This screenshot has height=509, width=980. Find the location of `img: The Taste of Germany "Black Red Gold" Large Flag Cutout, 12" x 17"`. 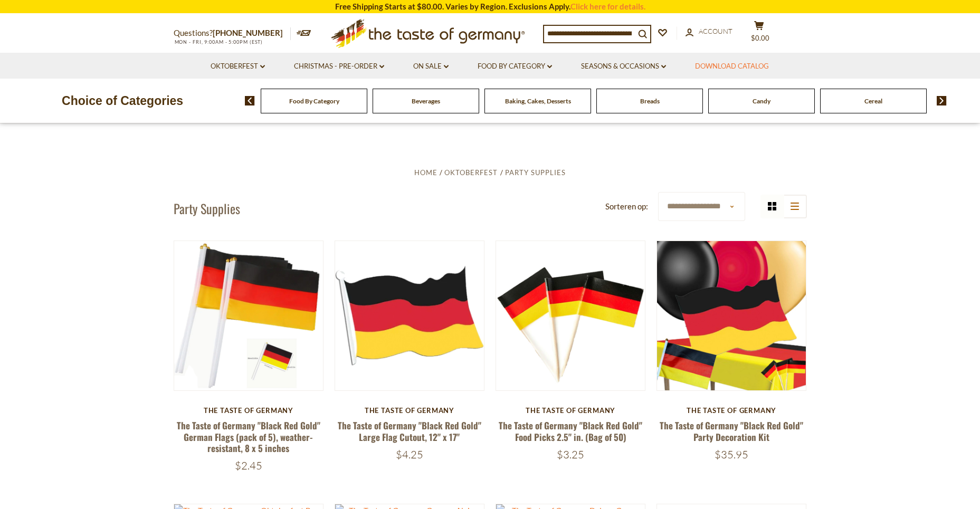

img: The Taste of Germany "Black Red Gold" Large Flag Cutout, 12" x 17" is located at coordinates (410, 316).